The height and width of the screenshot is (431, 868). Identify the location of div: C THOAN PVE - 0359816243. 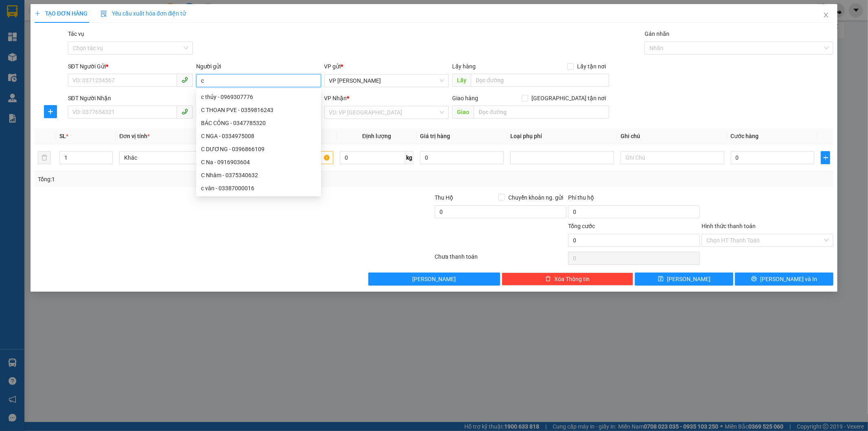
(258, 110).